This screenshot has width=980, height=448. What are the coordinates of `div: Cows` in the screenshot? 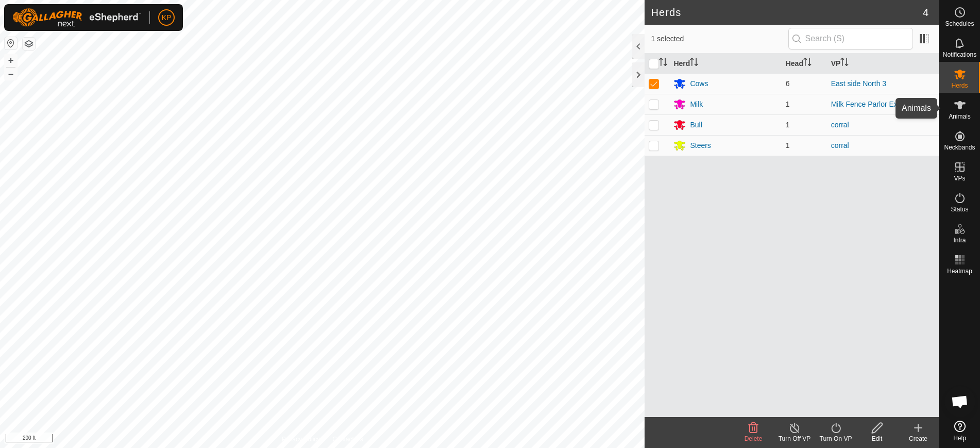 It's located at (698, 83).